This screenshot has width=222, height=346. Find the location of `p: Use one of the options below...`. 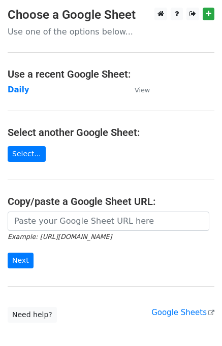

p: Use one of the options below... is located at coordinates (111, 31).